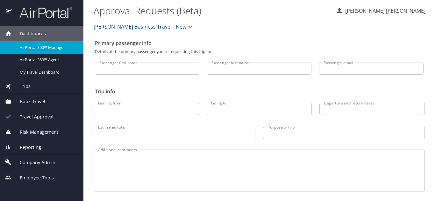 Image resolution: width=435 pixels, height=201 pixels. I want to click on span: Trips, so click(21, 87).